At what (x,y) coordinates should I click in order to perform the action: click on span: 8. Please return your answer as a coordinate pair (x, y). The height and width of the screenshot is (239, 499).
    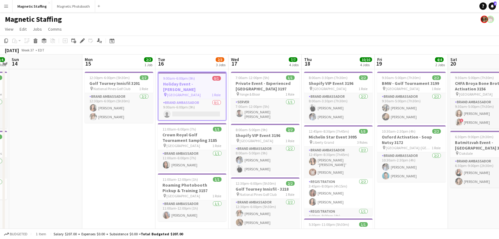
    Looking at the image, I should click on (495, 3).